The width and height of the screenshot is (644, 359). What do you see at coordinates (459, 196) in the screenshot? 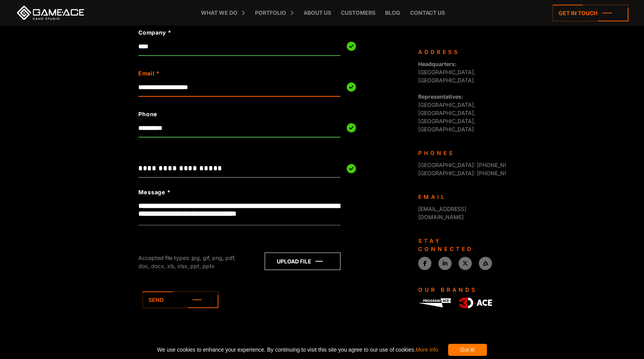
I see `div: Email` at bounding box center [459, 196].